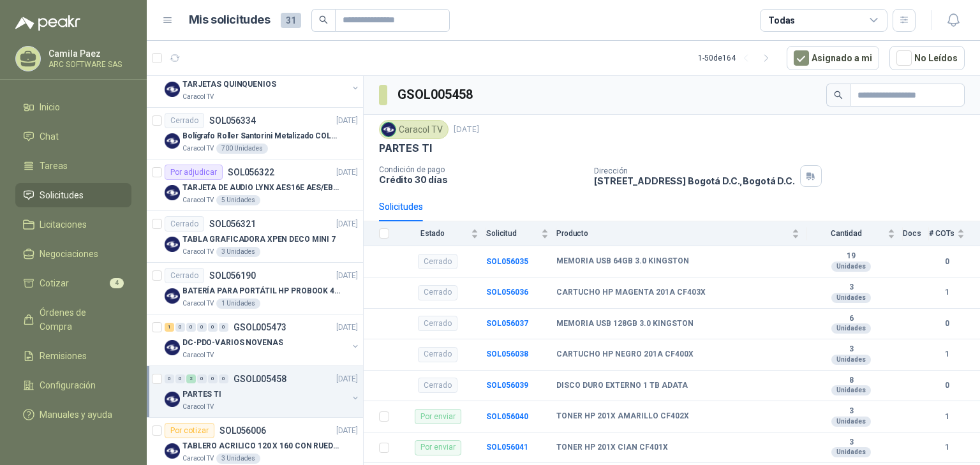 The image size is (980, 465). What do you see at coordinates (262, 291) in the screenshot?
I see `p: BATERÍA PARA PORTÁTIL HP PROBOOK 430 G8` at bounding box center [262, 291].